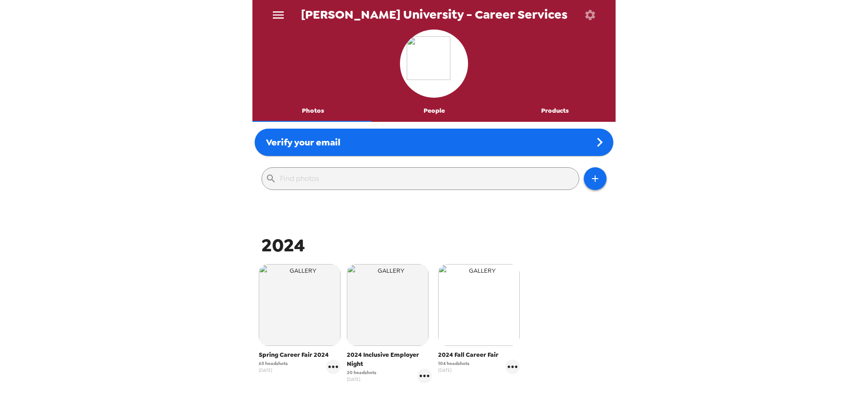  I want to click on span: Spring Career Fair 2024, so click(300, 355).